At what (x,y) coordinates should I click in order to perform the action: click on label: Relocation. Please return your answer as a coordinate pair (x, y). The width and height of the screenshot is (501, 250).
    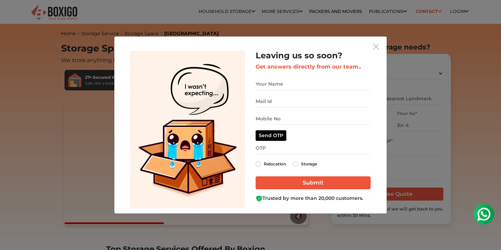
    Looking at the image, I should click on (275, 164).